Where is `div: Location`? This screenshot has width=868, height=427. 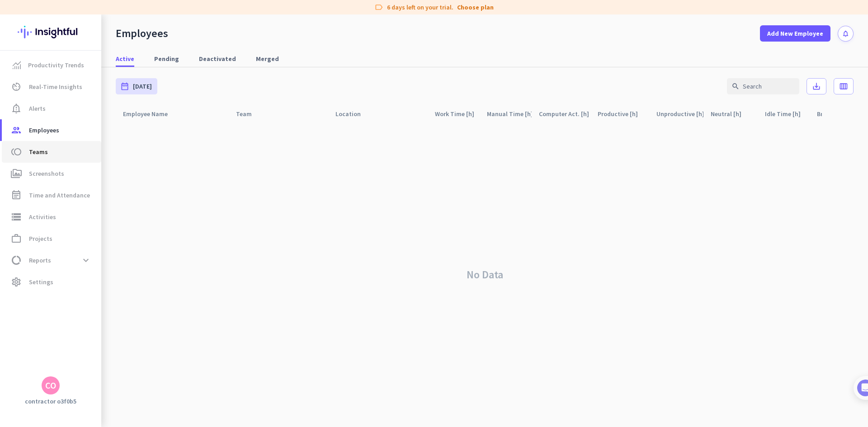 div: Location is located at coordinates (353, 114).